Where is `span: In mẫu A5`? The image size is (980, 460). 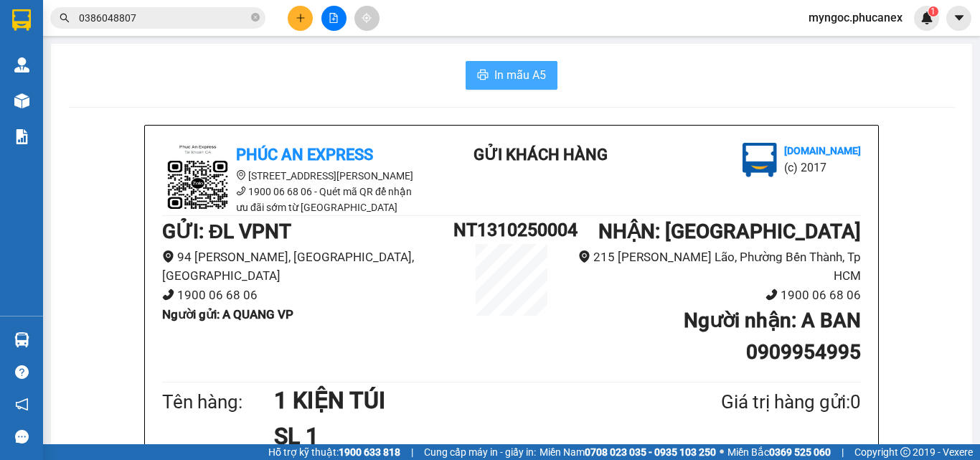
span: In mẫu A5 is located at coordinates (520, 74).